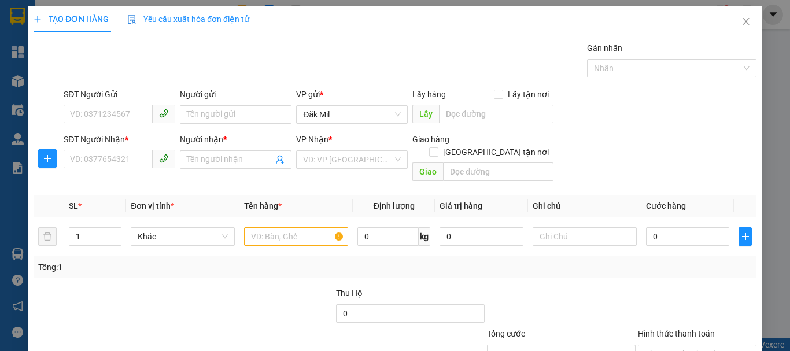  I want to click on div: SĐT Người Nhận, so click(119, 139).